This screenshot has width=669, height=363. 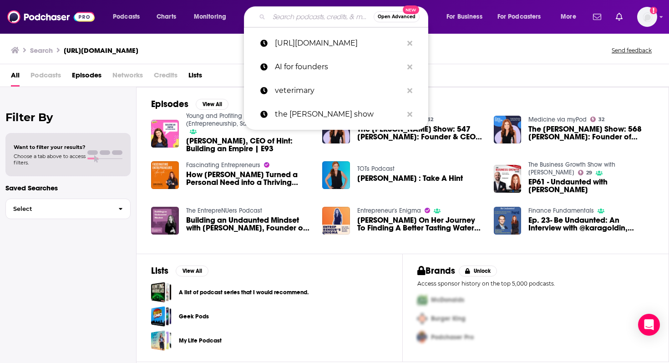 I want to click on span: Choose a tab above to access filters., so click(x=50, y=159).